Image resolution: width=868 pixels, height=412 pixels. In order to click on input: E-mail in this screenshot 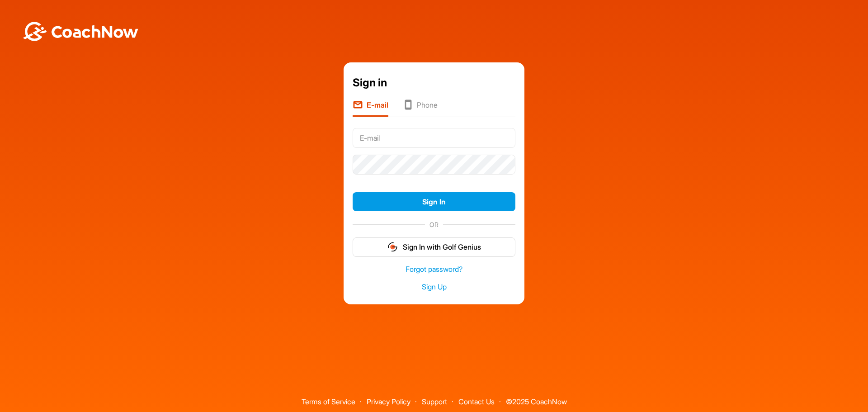, I will do `click(434, 138)`.